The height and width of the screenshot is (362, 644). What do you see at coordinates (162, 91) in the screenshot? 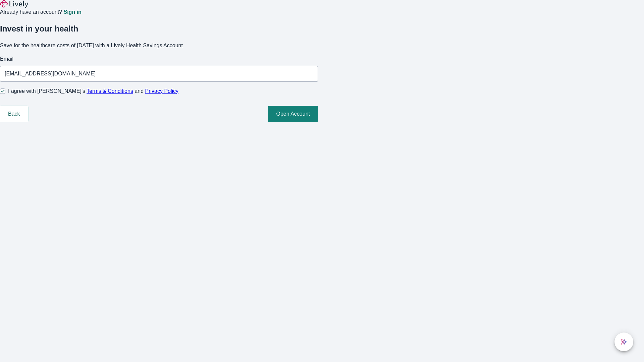
I see `a: Privacy Policy` at bounding box center [162, 91].